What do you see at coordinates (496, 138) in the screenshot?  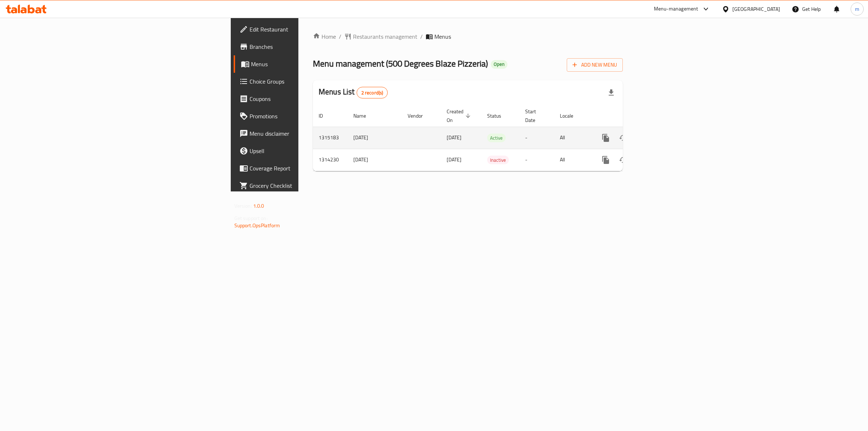 I see `div: Active` at bounding box center [496, 138].